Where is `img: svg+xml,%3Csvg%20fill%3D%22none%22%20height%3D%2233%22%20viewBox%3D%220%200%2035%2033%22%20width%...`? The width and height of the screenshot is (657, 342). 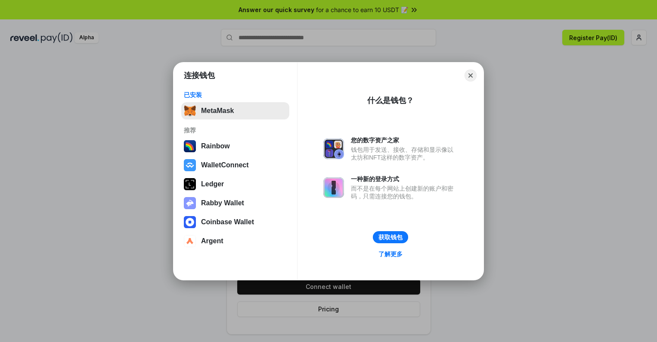 img: svg+xml,%3Csvg%20fill%3D%22none%22%20height%3D%2233%22%20viewBox%3D%220%200%2035%2033%22%20width%... is located at coordinates (190, 111).